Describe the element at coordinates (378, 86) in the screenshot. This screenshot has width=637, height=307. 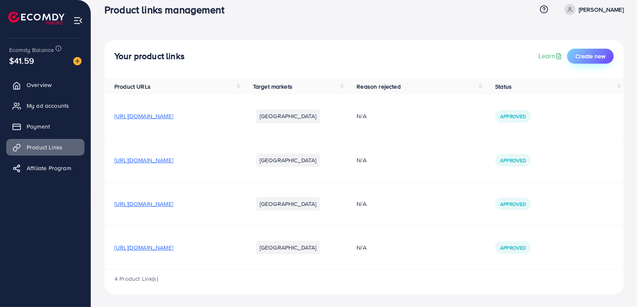
I see `span: Reason rejected` at that location.